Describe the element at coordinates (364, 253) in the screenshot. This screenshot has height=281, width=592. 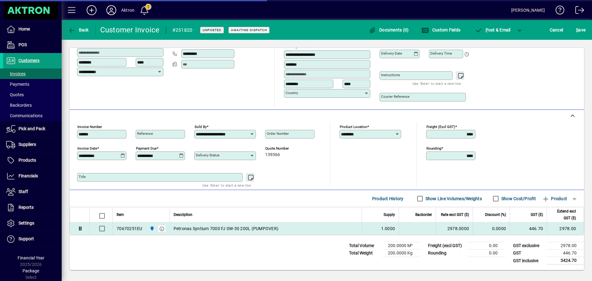
I see `td: Total Weight` at that location.